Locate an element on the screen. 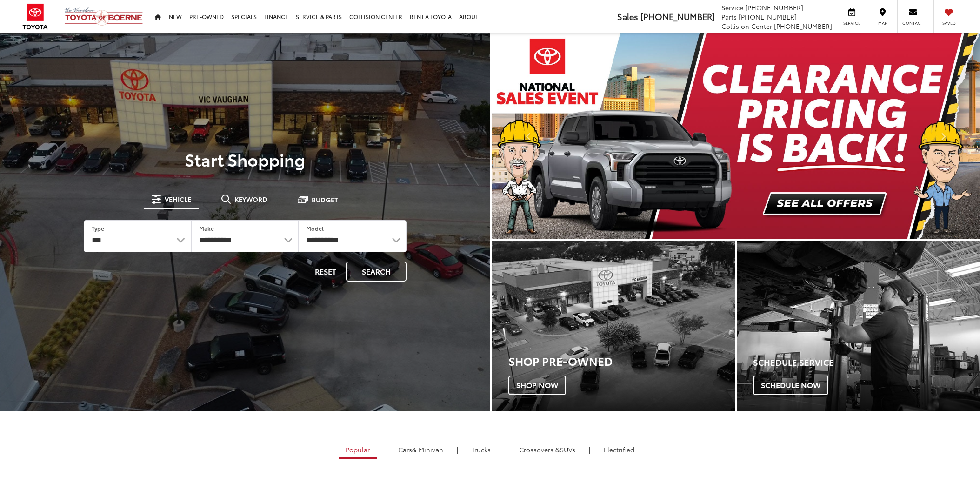  span: Vehicle is located at coordinates (177, 199).